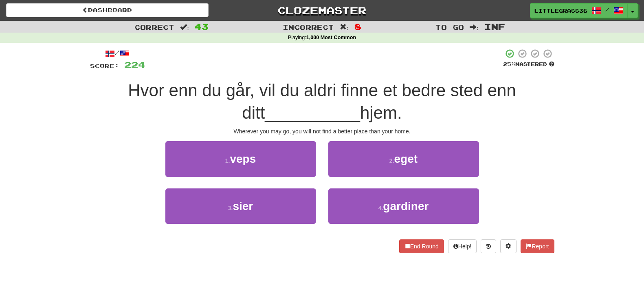  Describe the element at coordinates (392, 161) in the screenshot. I see `small: 2 .` at that location.